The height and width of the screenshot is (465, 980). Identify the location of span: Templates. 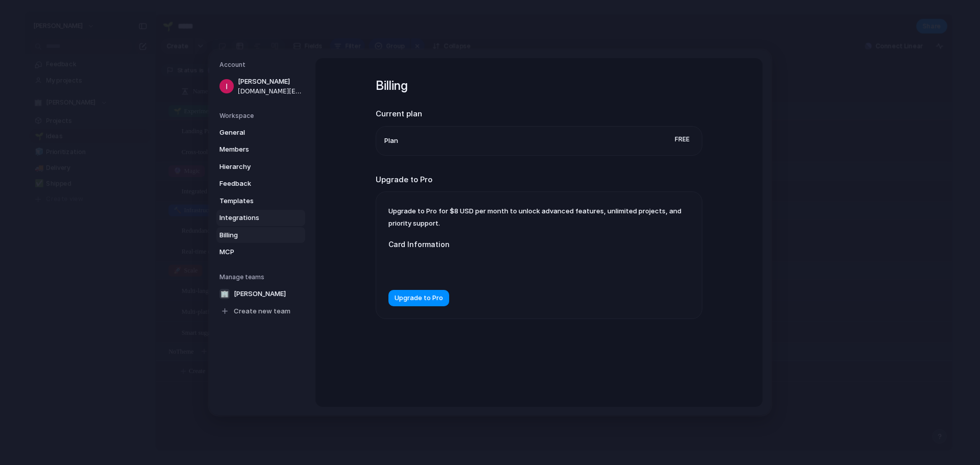
(252, 201).